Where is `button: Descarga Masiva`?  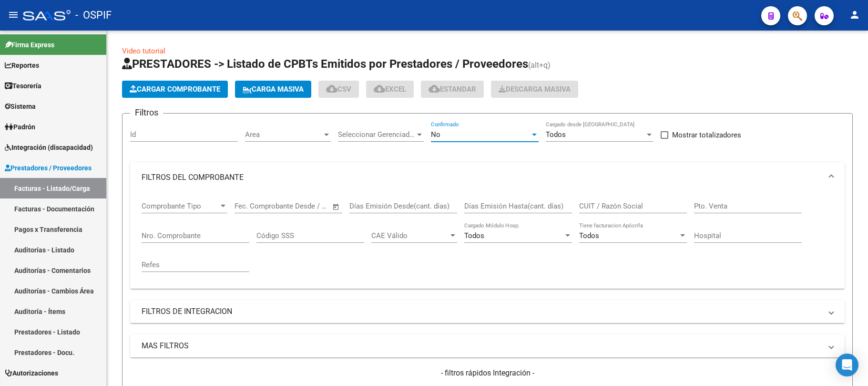 button: Descarga Masiva is located at coordinates (535, 89).